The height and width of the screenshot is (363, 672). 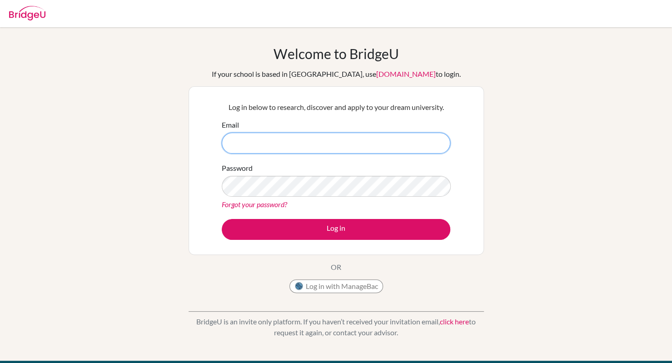 I want to click on a: click here, so click(x=454, y=321).